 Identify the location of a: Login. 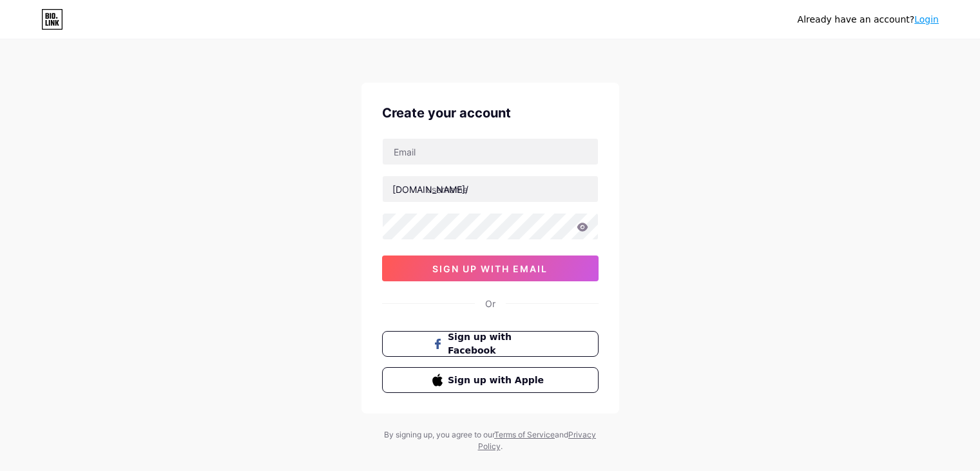
(927, 20).